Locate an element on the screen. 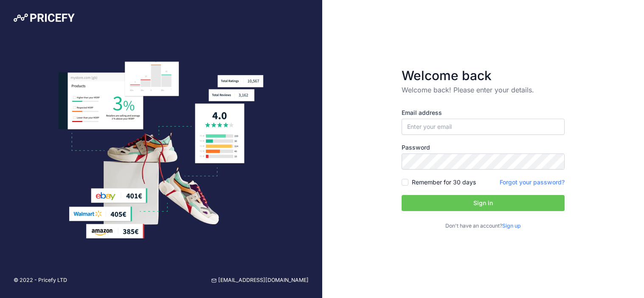 This screenshot has height=298, width=644. p: © 2022 - Pricefy LTD is located at coordinates (40, 280).